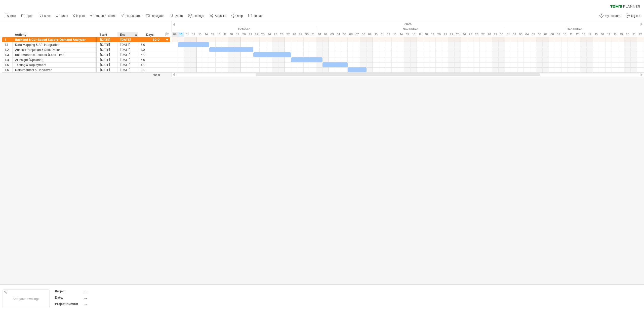  I want to click on a: navigator, so click(155, 16).